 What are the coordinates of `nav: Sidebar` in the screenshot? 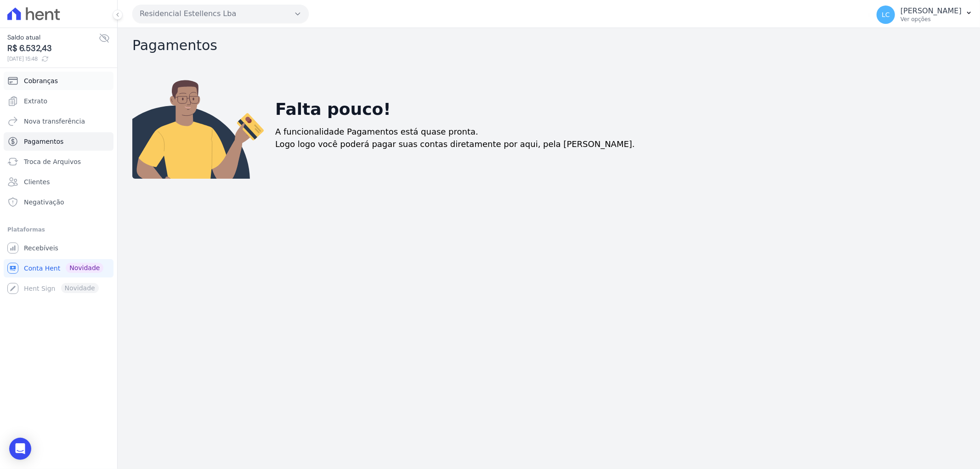 It's located at (58, 185).